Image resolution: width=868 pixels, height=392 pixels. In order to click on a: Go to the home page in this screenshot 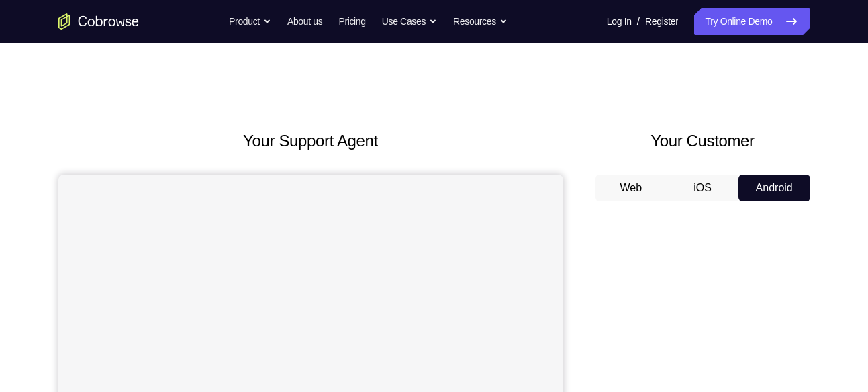, I will do `click(98, 22)`.